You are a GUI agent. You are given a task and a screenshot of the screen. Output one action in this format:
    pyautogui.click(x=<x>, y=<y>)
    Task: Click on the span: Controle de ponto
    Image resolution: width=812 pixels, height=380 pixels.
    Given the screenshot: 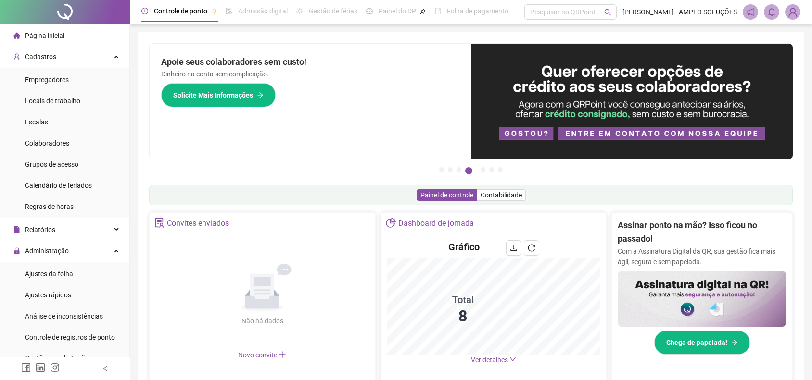 What is the action you would take?
    pyautogui.click(x=180, y=11)
    